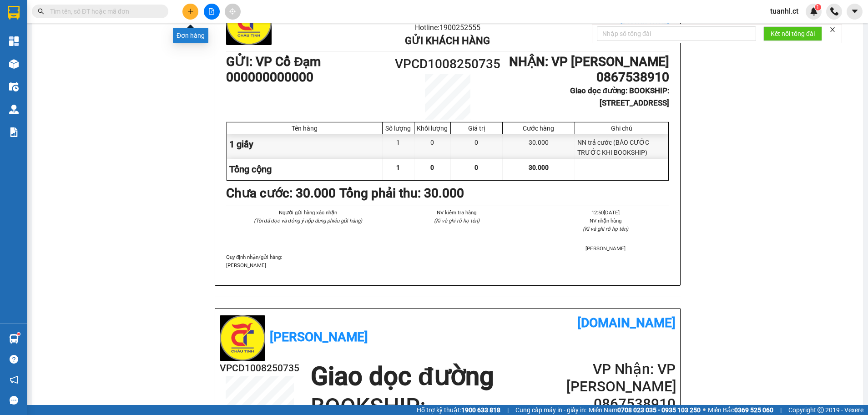  Describe the element at coordinates (447, 262) in the screenshot. I see `div: Quy định nhận/gửi hàng :` at that location.